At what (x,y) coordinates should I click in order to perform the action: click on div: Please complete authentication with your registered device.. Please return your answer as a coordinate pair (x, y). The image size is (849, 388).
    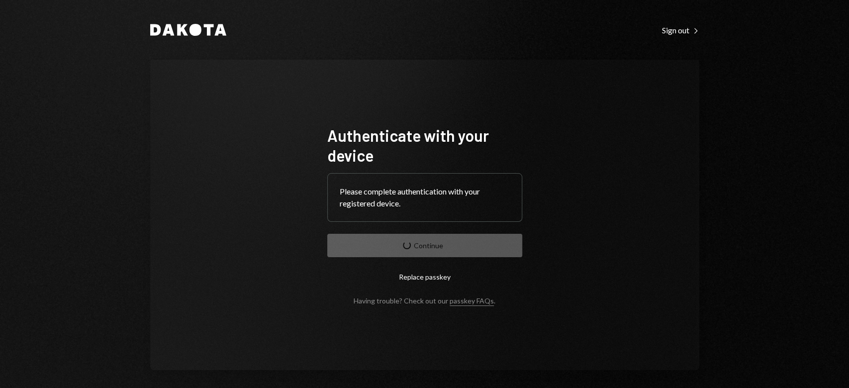
    Looking at the image, I should click on (425, 197).